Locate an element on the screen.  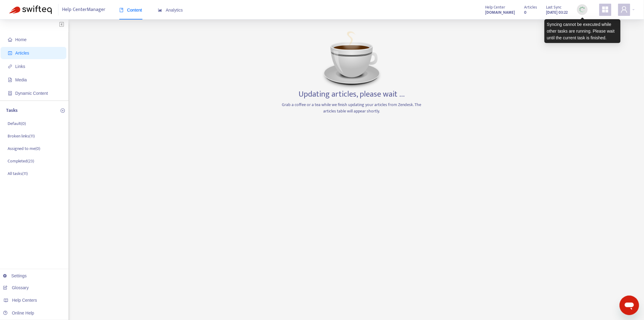
strong: 0 is located at coordinates (526, 13).